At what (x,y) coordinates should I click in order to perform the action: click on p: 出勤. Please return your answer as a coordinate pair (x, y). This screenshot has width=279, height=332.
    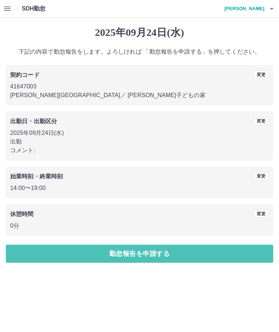
    Looking at the image, I should click on (139, 142).